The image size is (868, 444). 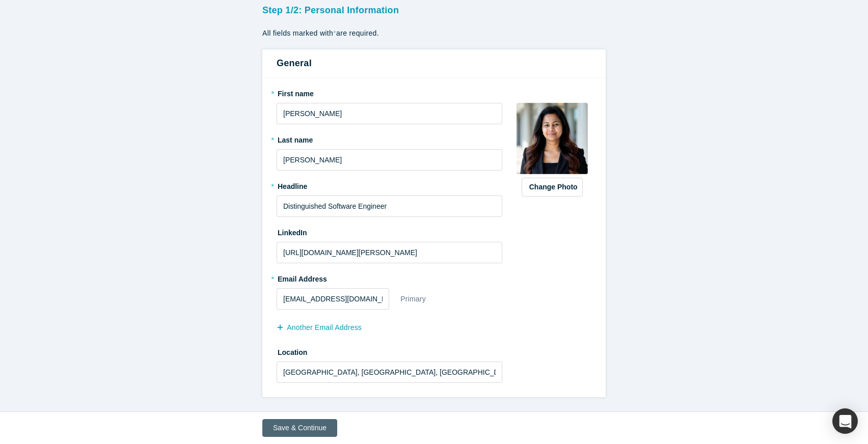 What do you see at coordinates (389, 185) in the screenshot?
I see `label: Headline` at bounding box center [389, 185].